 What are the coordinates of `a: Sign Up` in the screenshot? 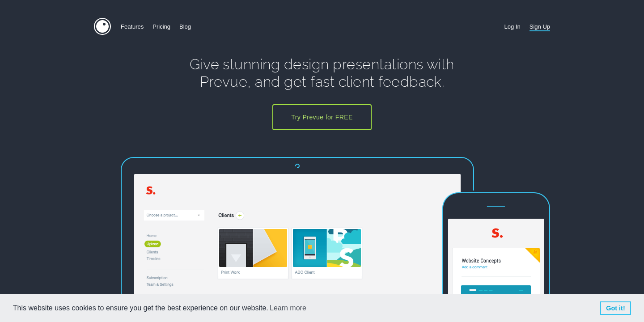 It's located at (540, 26).